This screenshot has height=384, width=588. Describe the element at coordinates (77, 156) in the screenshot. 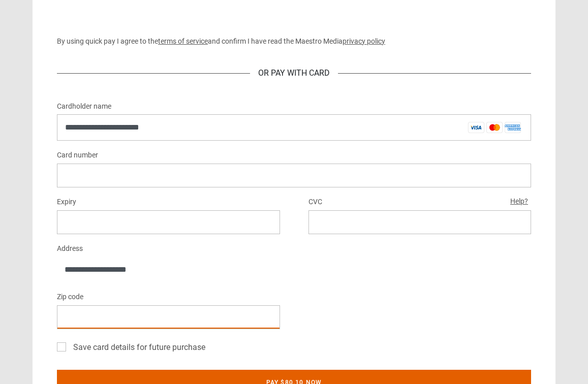

I see `label: Card number` at that location.